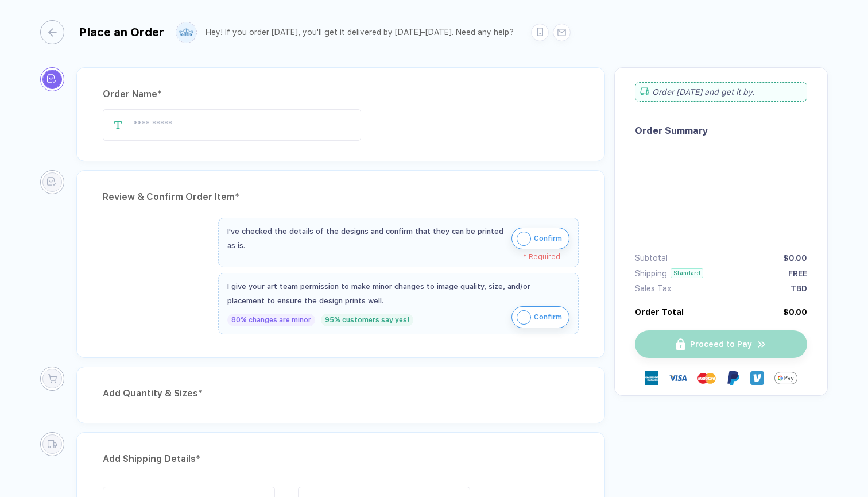 The height and width of the screenshot is (497, 868). I want to click on img: Venmo, so click(757, 378).